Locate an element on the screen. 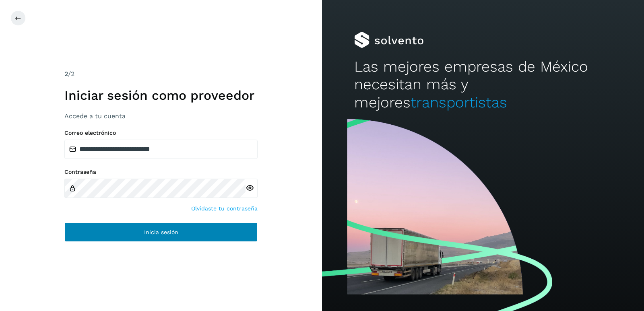 Image resolution: width=644 pixels, height=311 pixels. span: transportistas is located at coordinates (459, 102).